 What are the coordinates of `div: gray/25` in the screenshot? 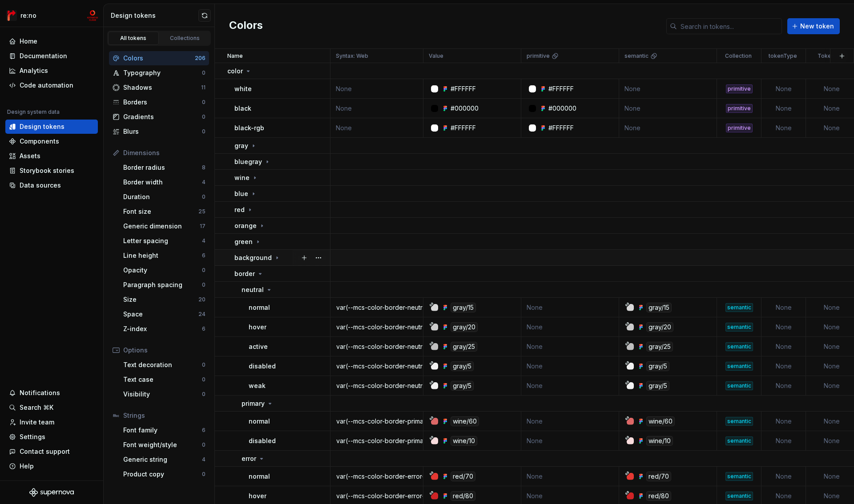 It's located at (660, 347).